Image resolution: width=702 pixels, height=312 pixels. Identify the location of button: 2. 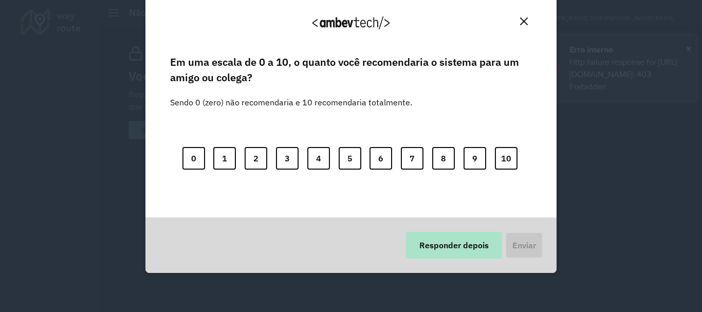
(256, 158).